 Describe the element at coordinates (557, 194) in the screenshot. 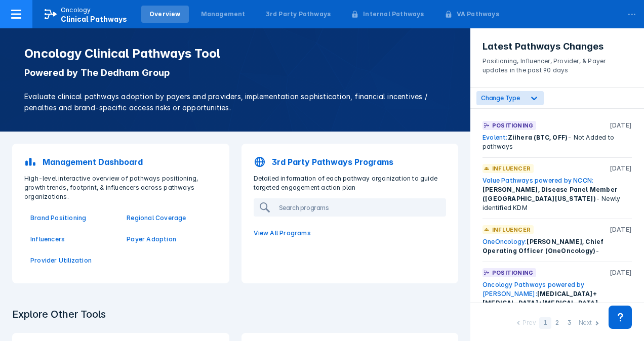

I see `div: - Newly identified KDM` at that location.